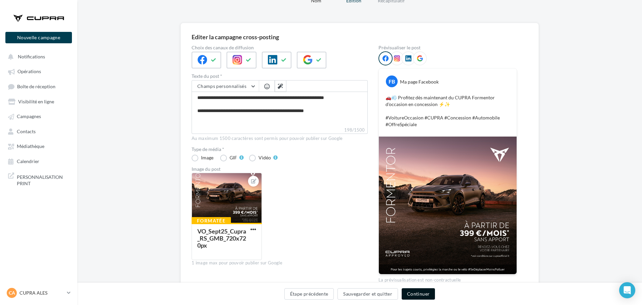  I want to click on span: CA, so click(12, 293).